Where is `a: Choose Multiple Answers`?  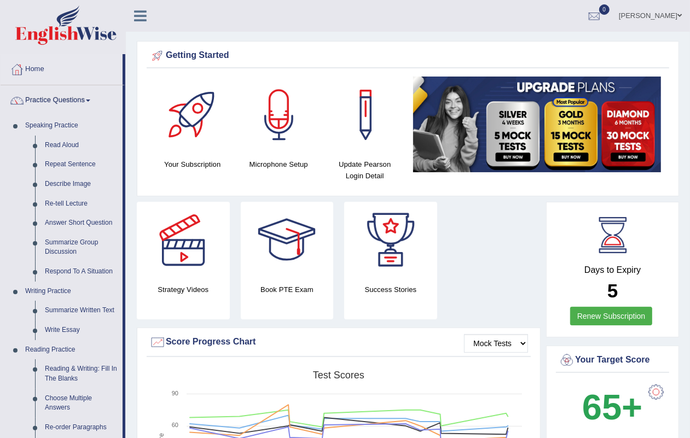 a: Choose Multiple Answers is located at coordinates (81, 403).